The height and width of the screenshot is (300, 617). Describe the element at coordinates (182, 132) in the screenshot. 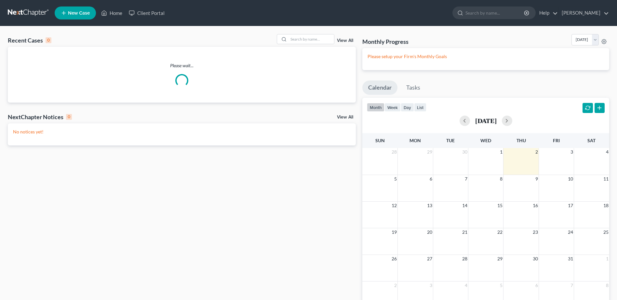

I see `p: No notices yet!` at that location.